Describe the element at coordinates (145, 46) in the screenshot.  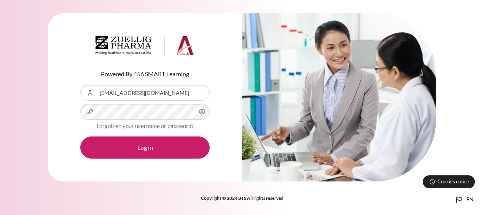
I see `img: Architeck` at that location.